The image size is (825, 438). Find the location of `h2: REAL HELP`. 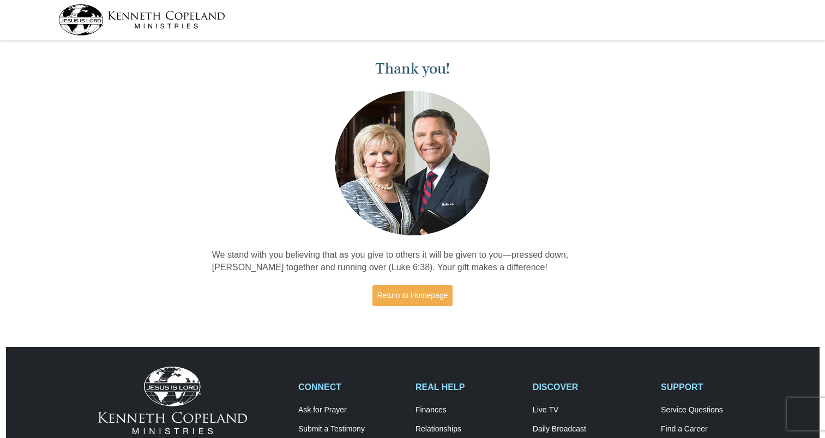

h2: REAL HELP is located at coordinates (468, 387).